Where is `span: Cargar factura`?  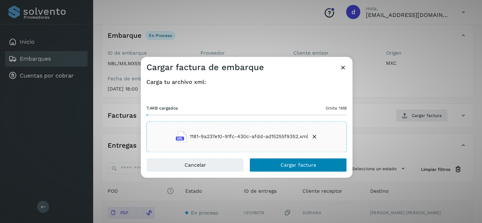
span: Cargar factura is located at coordinates (298, 165).